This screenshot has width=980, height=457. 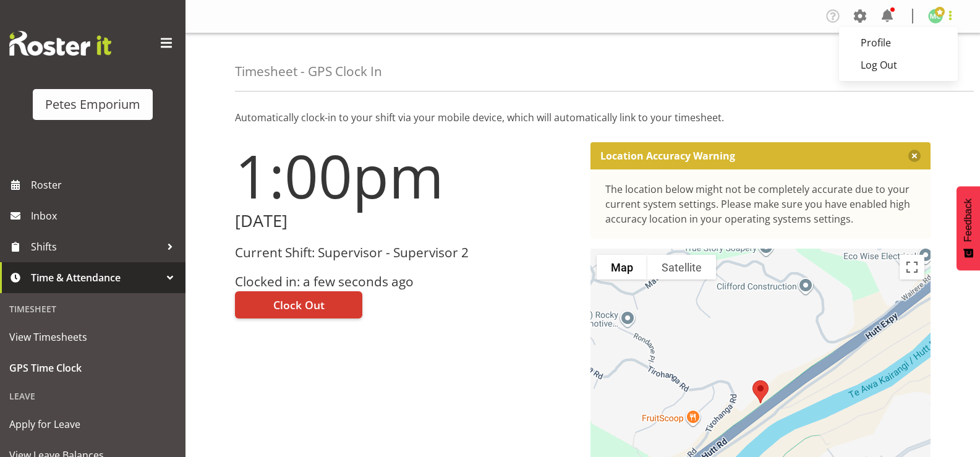 I want to click on h4: Timesheet - GPS Clock In, so click(x=308, y=71).